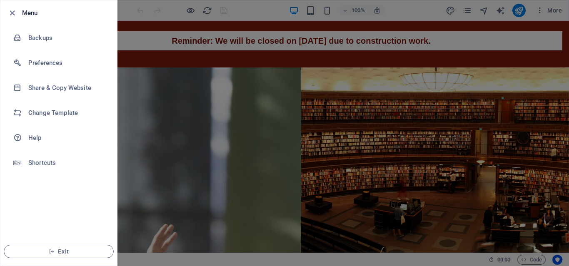 This screenshot has width=569, height=266. I want to click on h6: Share & Copy Website, so click(67, 88).